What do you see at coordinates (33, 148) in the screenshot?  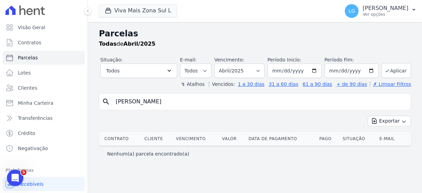 I see `span: Negativação` at bounding box center [33, 148].